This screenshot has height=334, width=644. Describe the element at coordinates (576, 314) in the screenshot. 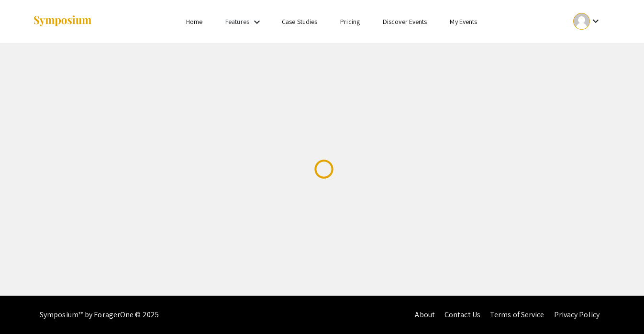

I see `a: Privacy Policy` at that location.